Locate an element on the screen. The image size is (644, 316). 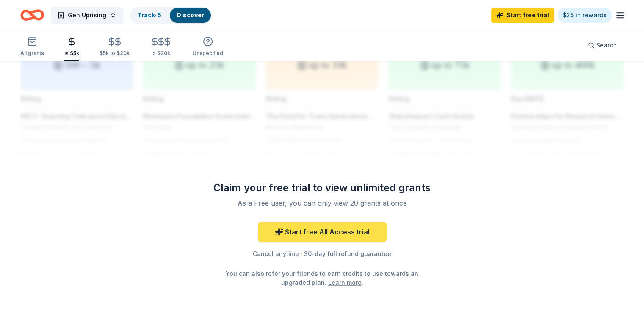
div: $5k to $20k is located at coordinates (114, 54).